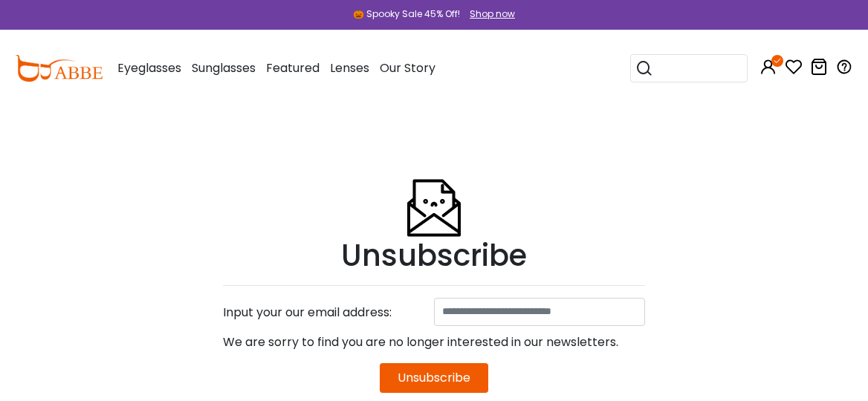  What do you see at coordinates (224, 67) in the screenshot?
I see `span: Sunglasses` at bounding box center [224, 67].